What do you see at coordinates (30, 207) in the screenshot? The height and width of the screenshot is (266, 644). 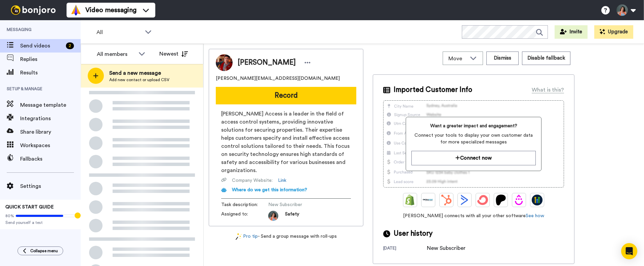 I see `span: QUICK START GUIDE` at bounding box center [30, 207].